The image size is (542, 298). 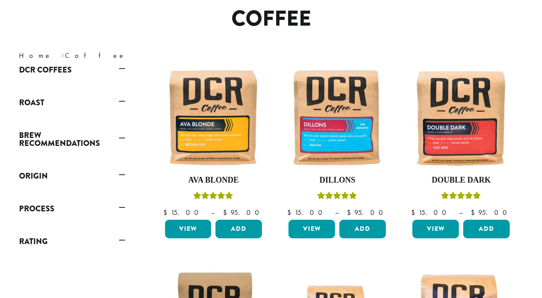 I want to click on img: Double-Dark-12oz-300x300.jpg, so click(x=461, y=118).